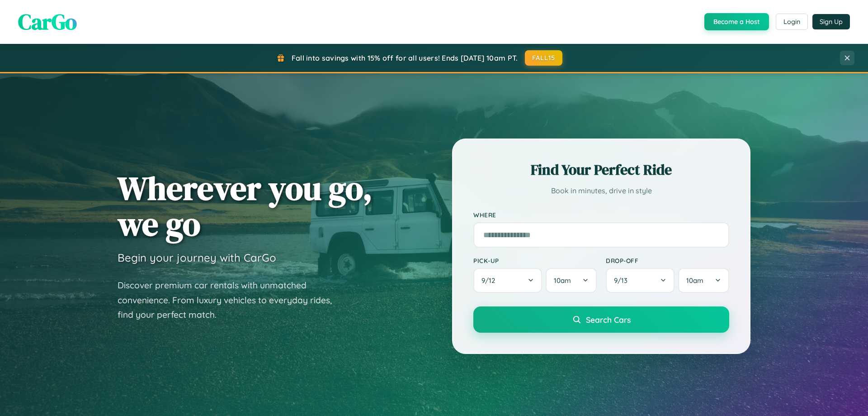 The width and height of the screenshot is (868, 416). Describe the element at coordinates (197, 258) in the screenshot. I see `h3: Begin your journey with CarGo` at that location.